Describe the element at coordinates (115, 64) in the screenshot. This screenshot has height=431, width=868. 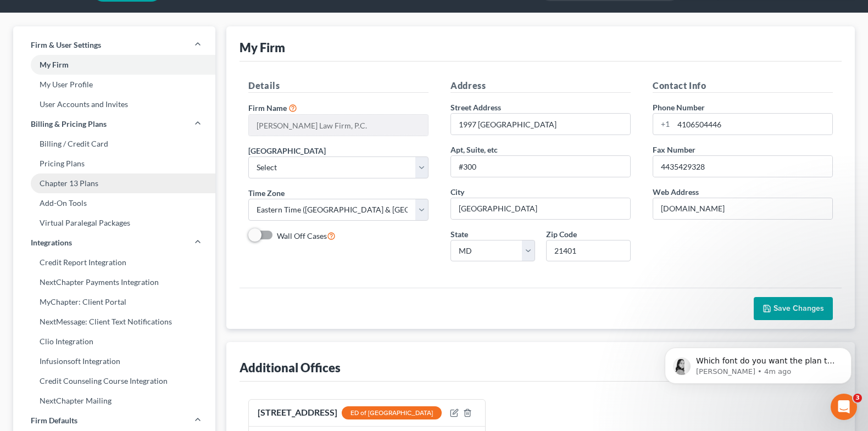
I see `a: My Firm` at that location.